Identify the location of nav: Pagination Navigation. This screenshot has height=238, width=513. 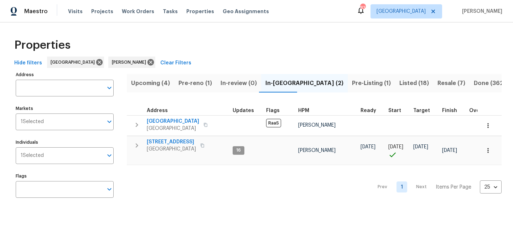
(436, 187).